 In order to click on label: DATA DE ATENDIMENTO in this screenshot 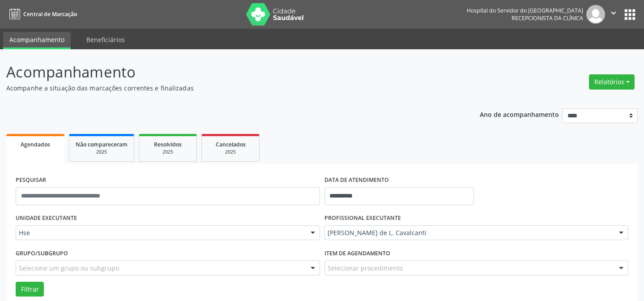, I will do `click(357, 180)`.